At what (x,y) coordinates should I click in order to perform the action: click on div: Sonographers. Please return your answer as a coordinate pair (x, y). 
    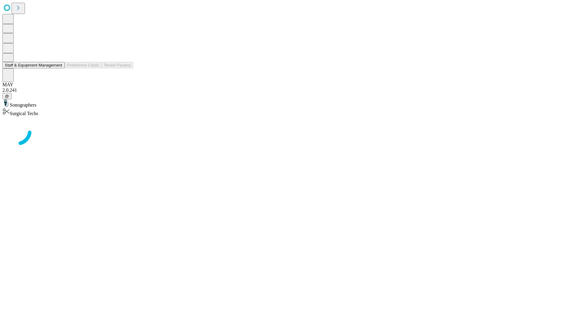
    Looking at the image, I should click on (292, 104).